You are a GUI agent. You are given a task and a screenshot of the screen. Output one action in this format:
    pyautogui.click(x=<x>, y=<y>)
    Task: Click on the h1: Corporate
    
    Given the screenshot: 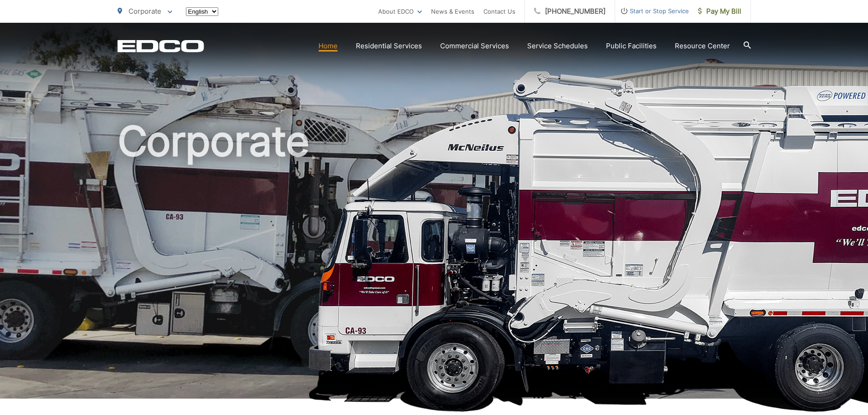 What is the action you would take?
    pyautogui.click(x=434, y=262)
    